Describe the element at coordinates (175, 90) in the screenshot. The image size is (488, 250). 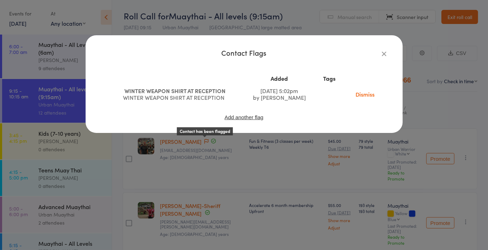
I see `span: WINTER WEAPON SHIRT AT RECEPTION` at that location.